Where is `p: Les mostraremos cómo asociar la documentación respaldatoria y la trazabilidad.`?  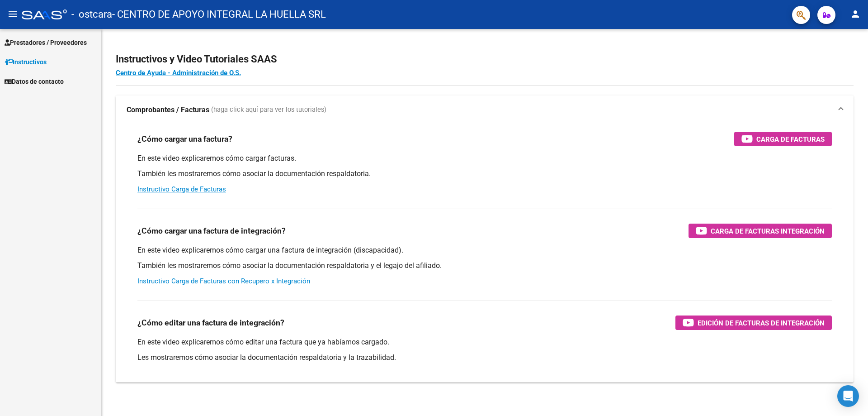 p: Les mostraremos cómo asociar la documentación respaldatoria y la trazabilidad. is located at coordinates (485, 357).